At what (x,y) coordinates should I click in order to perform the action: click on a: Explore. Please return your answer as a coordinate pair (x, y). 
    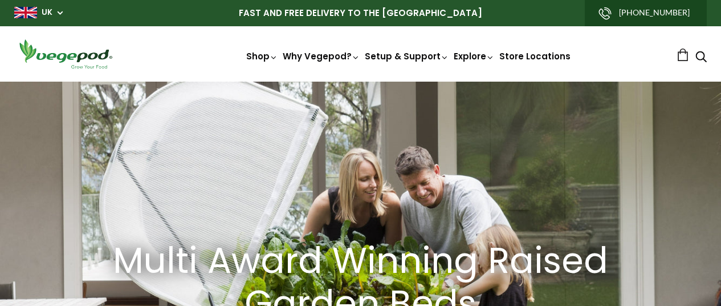
    Looking at the image, I should click on (474, 56).